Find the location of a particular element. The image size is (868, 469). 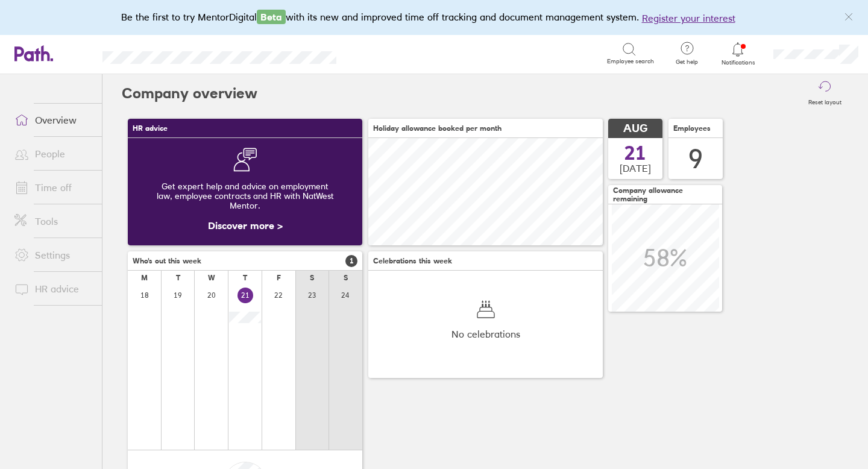

span: Notifications is located at coordinates (738, 62).